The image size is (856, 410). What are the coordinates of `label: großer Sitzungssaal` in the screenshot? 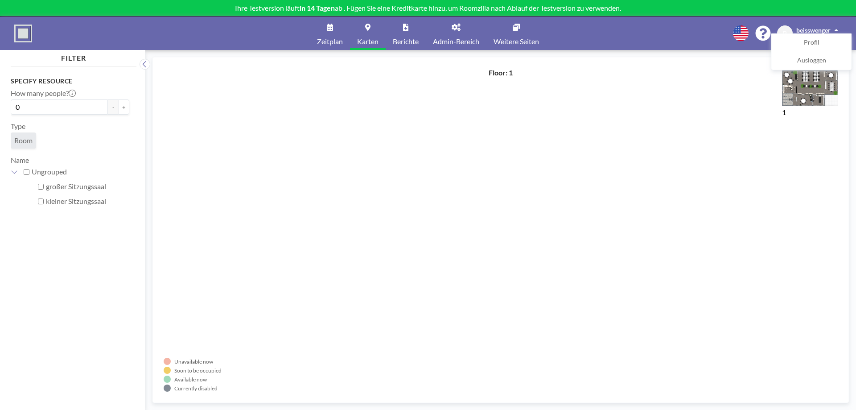 It's located at (87, 186).